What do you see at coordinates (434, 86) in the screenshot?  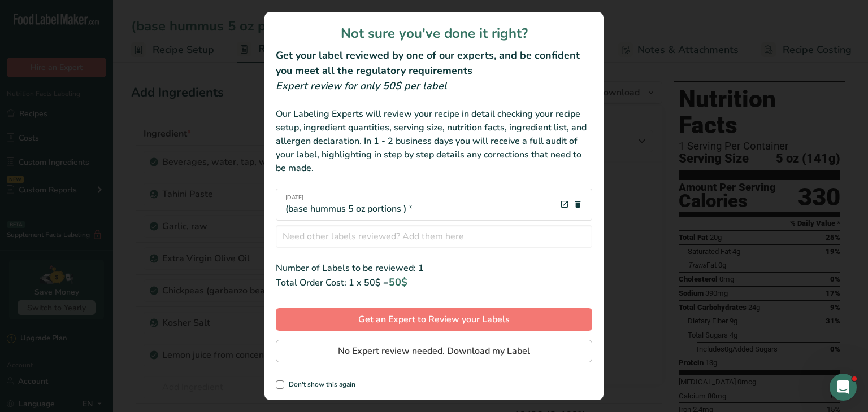 I see `div: Expert review for only 50$ per label` at bounding box center [434, 86].